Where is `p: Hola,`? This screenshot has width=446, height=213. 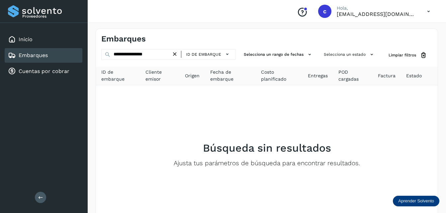 p: Hola, is located at coordinates (377, 8).